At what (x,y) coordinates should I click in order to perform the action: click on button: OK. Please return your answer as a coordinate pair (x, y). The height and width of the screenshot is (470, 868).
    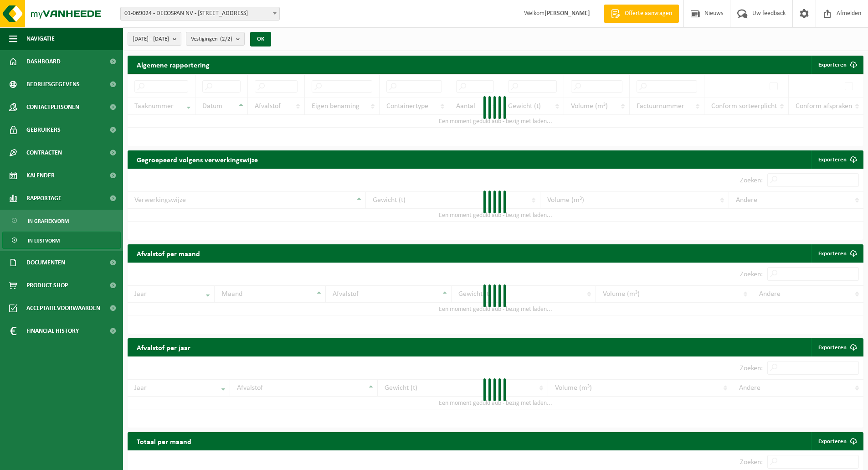
    Looking at the image, I should click on (261, 40).